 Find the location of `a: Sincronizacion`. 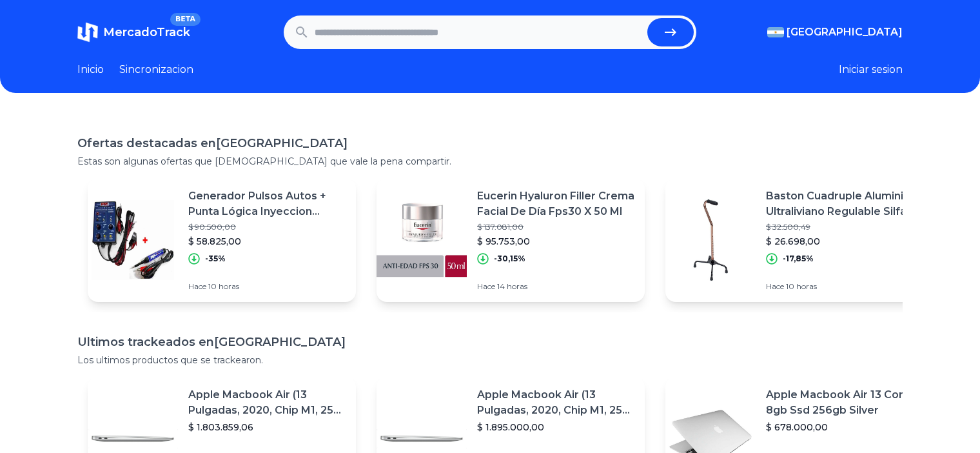

a: Sincronizacion is located at coordinates (156, 70).